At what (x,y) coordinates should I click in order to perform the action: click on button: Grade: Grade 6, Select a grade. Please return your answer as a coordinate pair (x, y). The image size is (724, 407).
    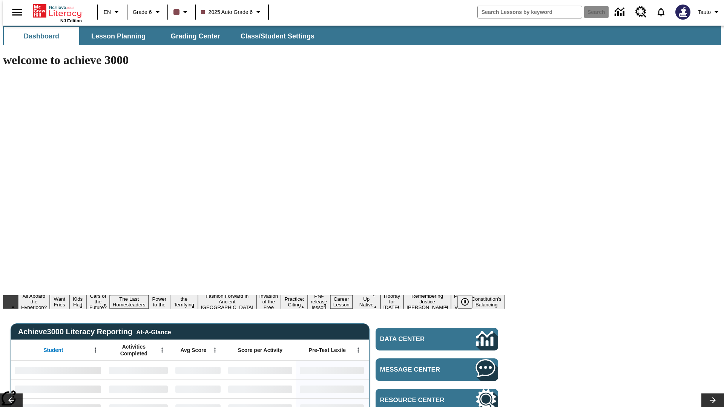
    Looking at the image, I should click on (147, 12).